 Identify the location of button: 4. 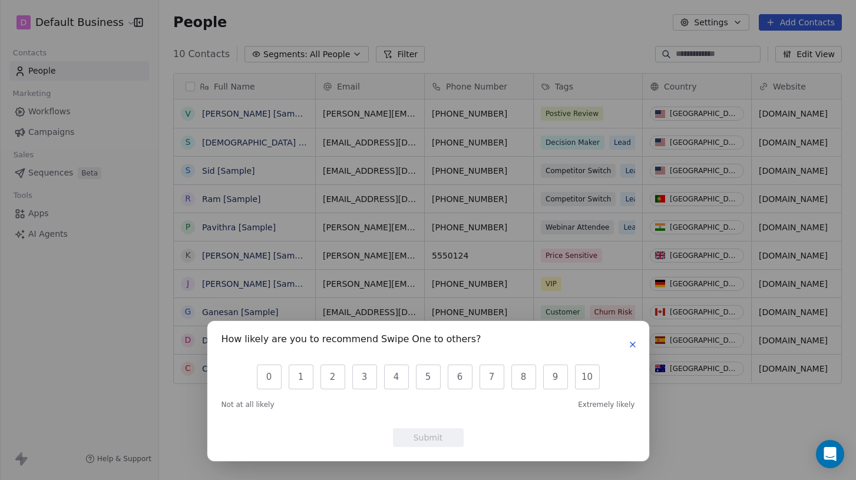
(397, 377).